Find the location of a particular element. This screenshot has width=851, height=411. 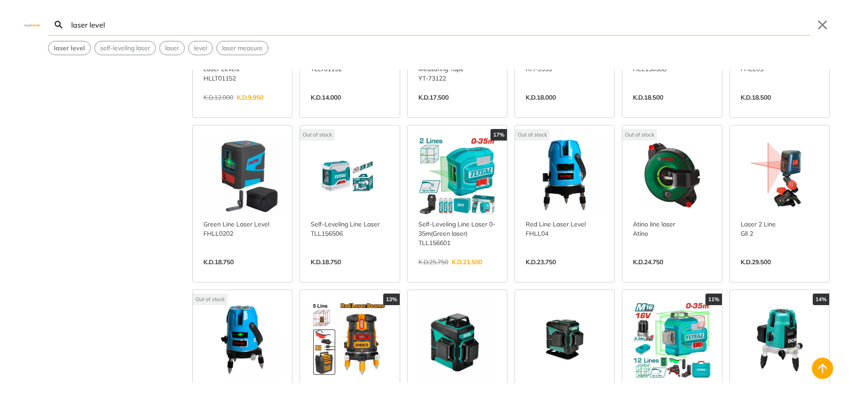

button: Select suggestion: level is located at coordinates (200, 48).